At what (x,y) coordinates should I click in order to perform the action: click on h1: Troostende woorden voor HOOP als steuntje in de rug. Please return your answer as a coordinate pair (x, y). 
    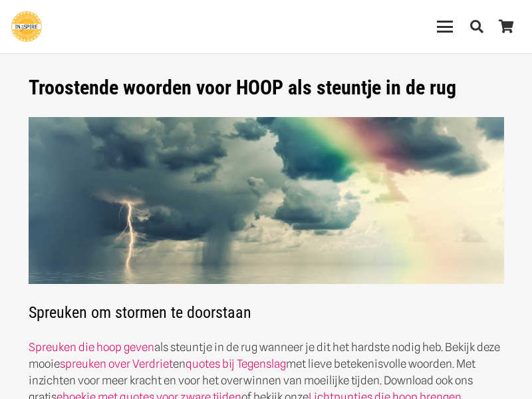
    Looking at the image, I should click on (266, 87).